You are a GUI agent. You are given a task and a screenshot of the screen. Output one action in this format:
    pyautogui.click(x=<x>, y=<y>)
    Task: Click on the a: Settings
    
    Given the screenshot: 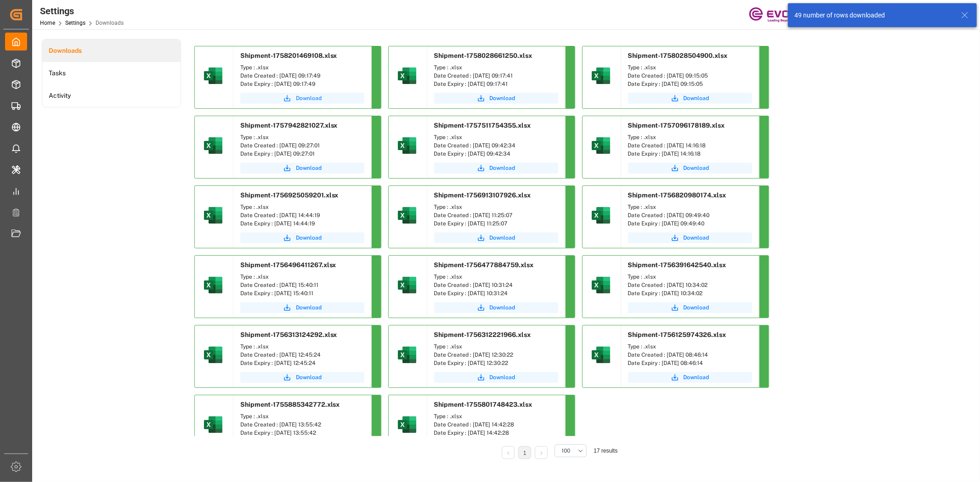 What is the action you would take?
    pyautogui.click(x=75, y=23)
    